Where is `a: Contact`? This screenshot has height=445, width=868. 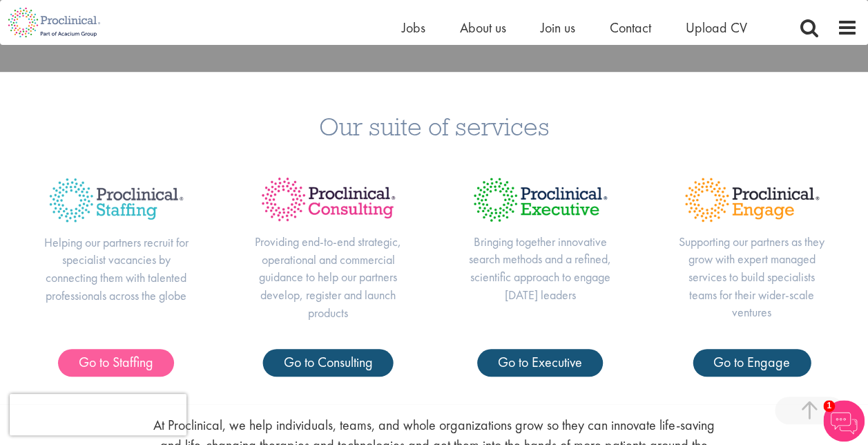
a: Contact is located at coordinates (630, 27).